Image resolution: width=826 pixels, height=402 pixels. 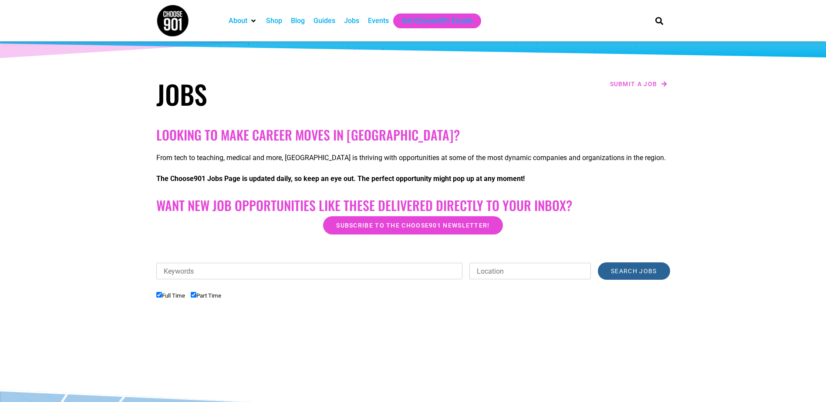 I want to click on a: Subscribe to the Choose901 newsletter!, so click(x=413, y=226).